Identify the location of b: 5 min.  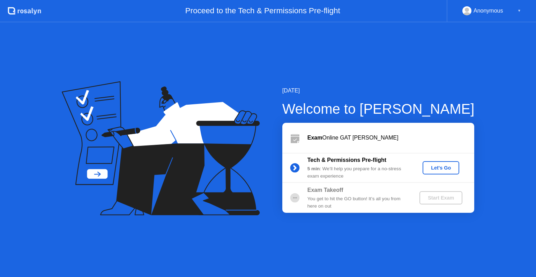
(314, 169).